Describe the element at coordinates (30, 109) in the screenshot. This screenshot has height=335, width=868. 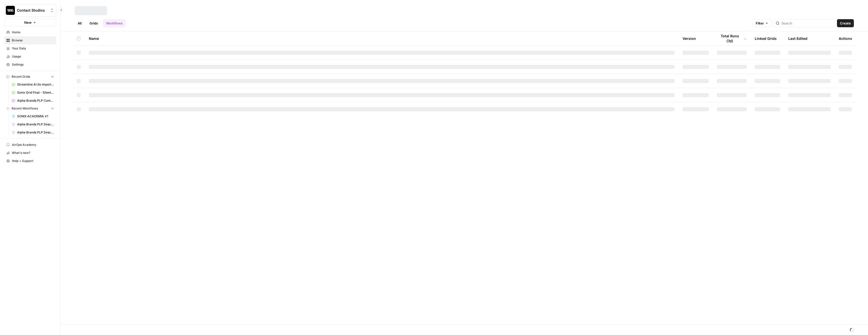
I see `button: Recent Workflows` at that location.